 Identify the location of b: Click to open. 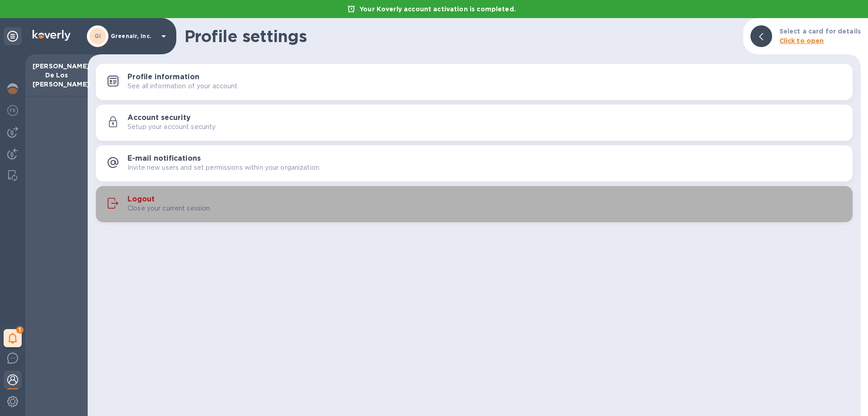
(802, 41).